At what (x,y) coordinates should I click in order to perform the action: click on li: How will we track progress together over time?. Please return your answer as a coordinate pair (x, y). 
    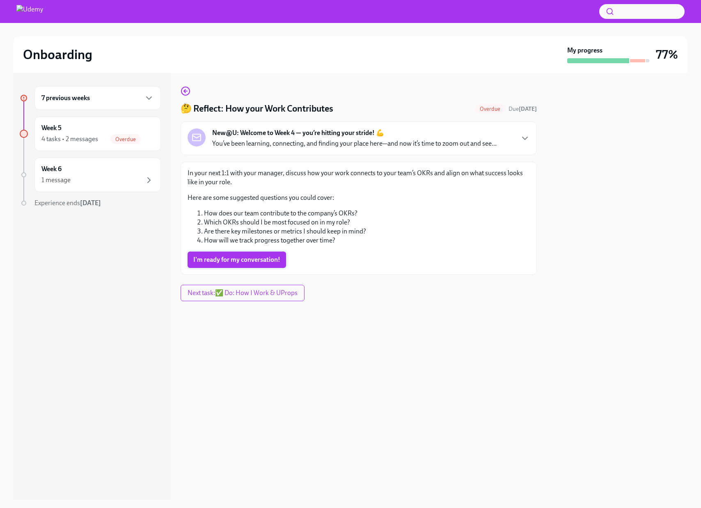
    Looking at the image, I should click on (367, 240).